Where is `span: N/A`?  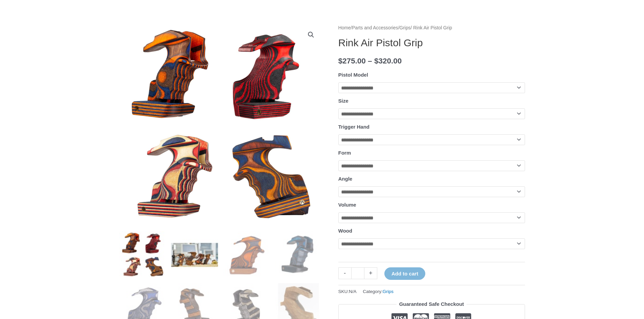
span: N/A is located at coordinates (352, 292).